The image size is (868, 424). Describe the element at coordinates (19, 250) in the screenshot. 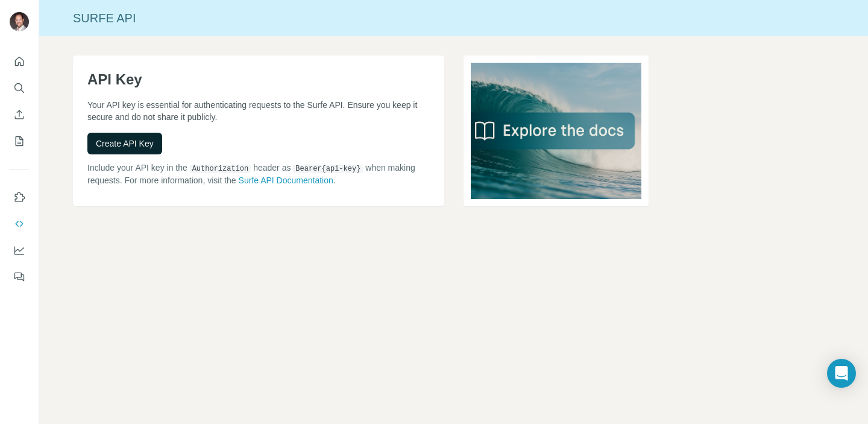

I see `button: Dashboard` at that location.